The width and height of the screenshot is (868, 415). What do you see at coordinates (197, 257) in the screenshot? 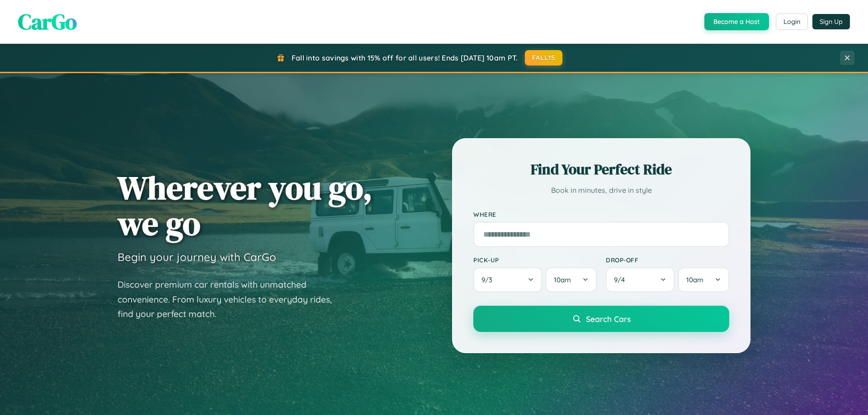
I see `h3: Begin your journey with CarGo` at bounding box center [197, 257].